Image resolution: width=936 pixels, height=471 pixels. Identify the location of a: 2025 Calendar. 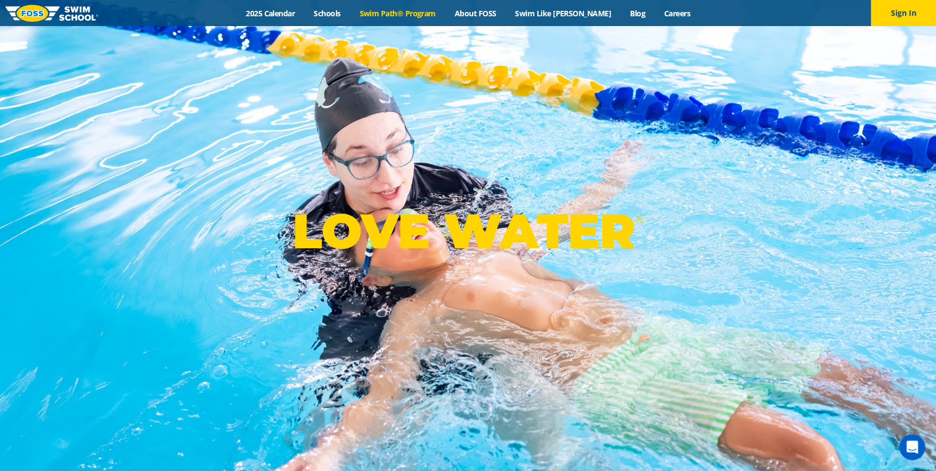
(270, 13).